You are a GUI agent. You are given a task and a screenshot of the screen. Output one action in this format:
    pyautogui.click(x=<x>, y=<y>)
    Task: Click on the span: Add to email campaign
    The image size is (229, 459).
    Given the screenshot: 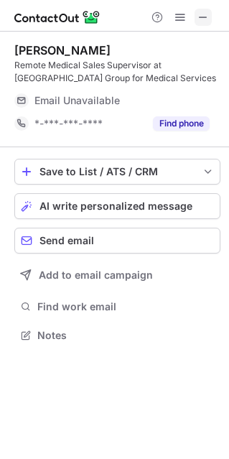 What is the action you would take?
    pyautogui.click(x=96, y=275)
    